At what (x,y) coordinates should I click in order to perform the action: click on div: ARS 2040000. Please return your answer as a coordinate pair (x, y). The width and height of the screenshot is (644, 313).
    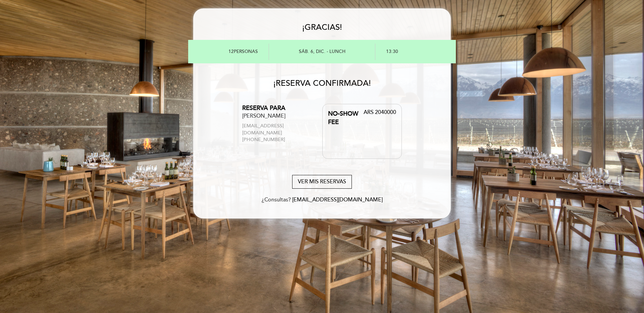
    Looking at the image, I should click on (379, 118).